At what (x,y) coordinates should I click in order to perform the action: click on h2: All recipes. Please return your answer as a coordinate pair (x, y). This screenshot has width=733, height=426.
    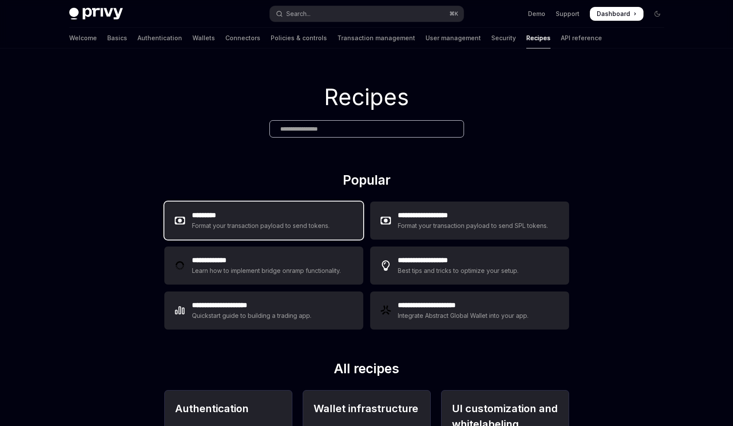
    Looking at the image, I should click on (367, 370).